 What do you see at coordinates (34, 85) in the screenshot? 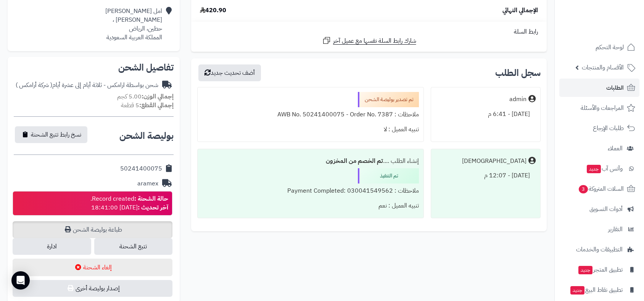
I see `span: ( شركة أرامكس )` at bounding box center [34, 85].